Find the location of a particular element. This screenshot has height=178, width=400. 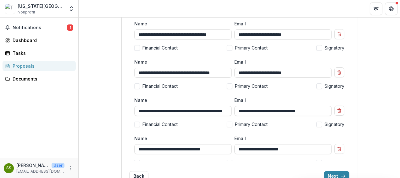

a: Tasks is located at coordinates (39, 53).